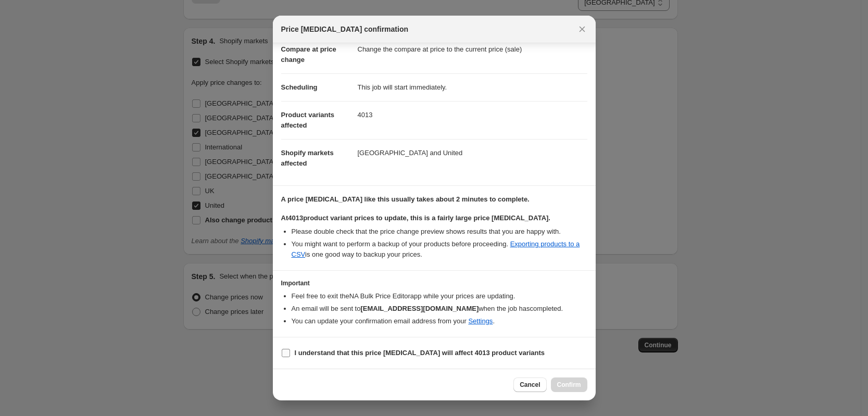 Image resolution: width=868 pixels, height=416 pixels. I want to click on span: Scheduling, so click(299, 87).